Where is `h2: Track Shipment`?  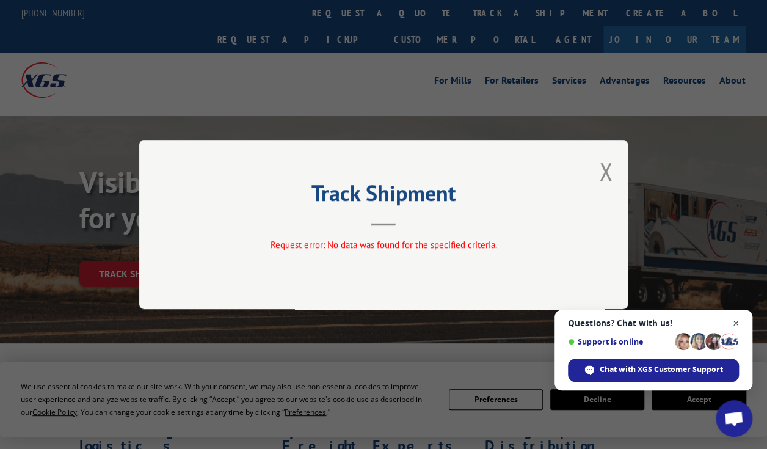
h2: Track Shipment is located at coordinates (383, 196).